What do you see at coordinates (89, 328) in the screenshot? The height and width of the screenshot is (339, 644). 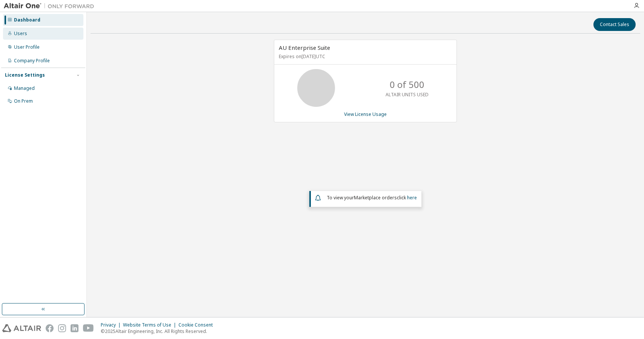 I see `img: youtube.svg` at bounding box center [89, 328].